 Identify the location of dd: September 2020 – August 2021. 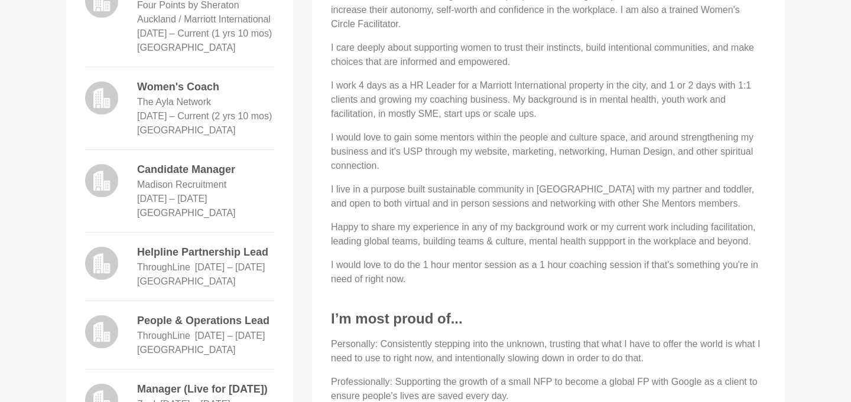
(230, 336).